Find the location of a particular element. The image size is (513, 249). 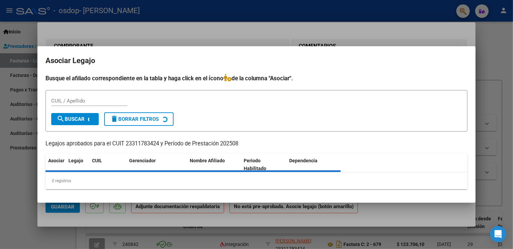

div: Open Intercom Messenger is located at coordinates (498, 234).